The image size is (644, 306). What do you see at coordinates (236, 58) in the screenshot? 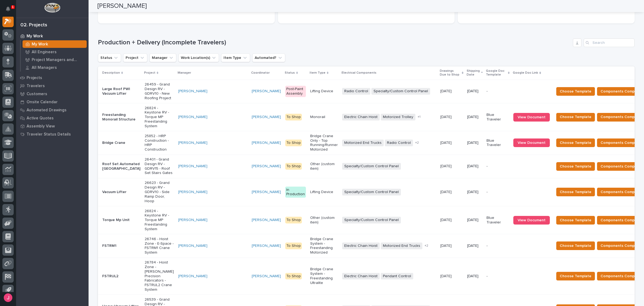
I see `button: Item Type` at bounding box center [236, 58].